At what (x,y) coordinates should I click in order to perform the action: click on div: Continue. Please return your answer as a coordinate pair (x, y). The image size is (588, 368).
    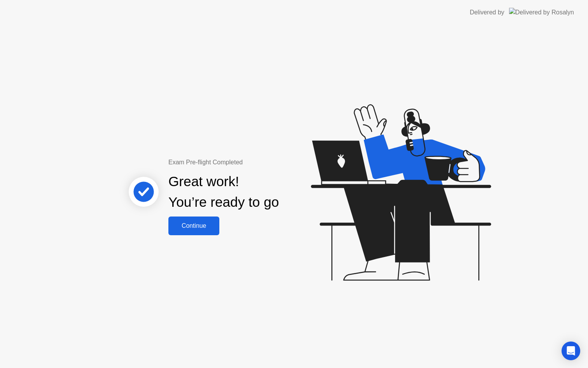
    Looking at the image, I should click on (193, 226).